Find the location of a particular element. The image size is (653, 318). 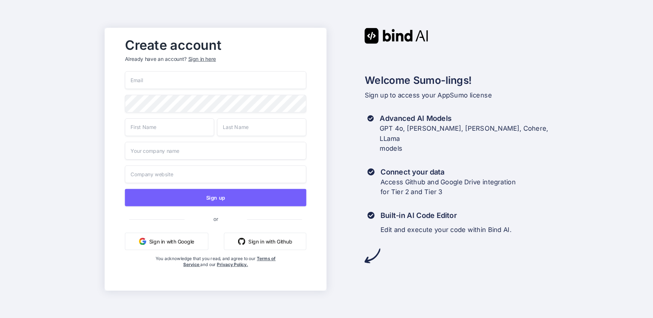

input: Email is located at coordinates (215, 80).